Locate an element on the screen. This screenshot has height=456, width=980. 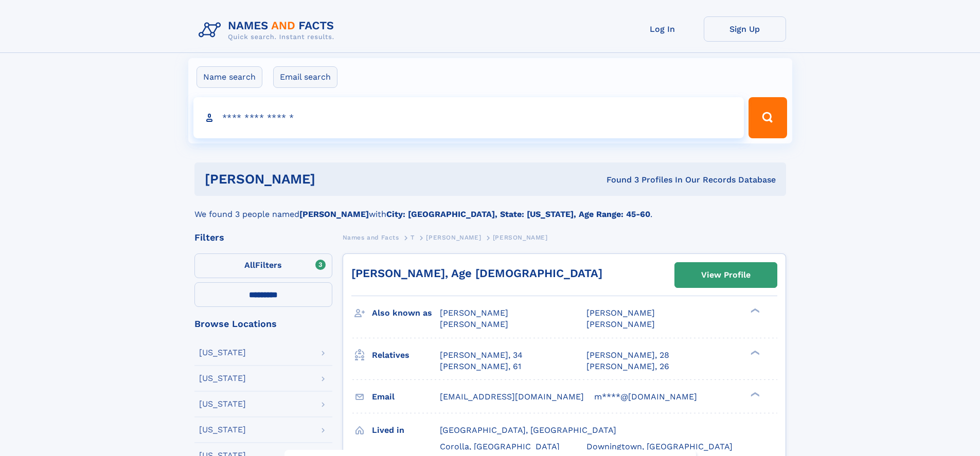
a: Sign Up is located at coordinates (744, 29).